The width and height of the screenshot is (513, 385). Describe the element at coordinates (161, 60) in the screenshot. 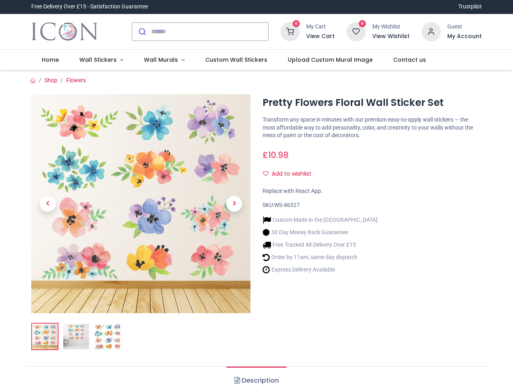

I see `span: Wall Murals` at that location.